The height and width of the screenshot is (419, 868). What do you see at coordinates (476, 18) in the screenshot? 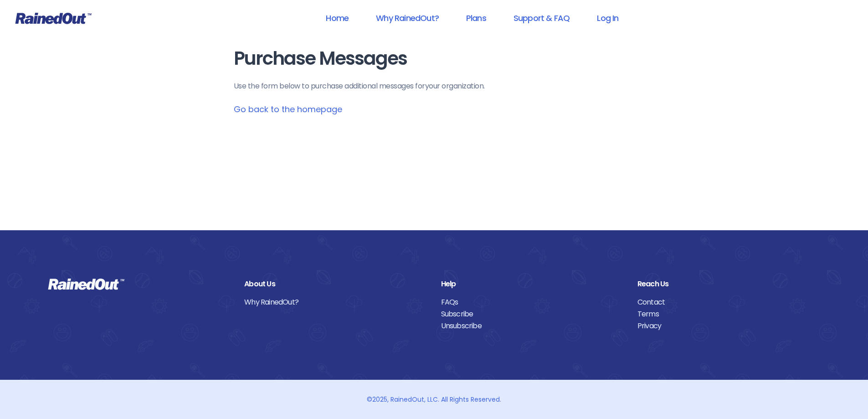
I see `a: Plans` at bounding box center [476, 18].